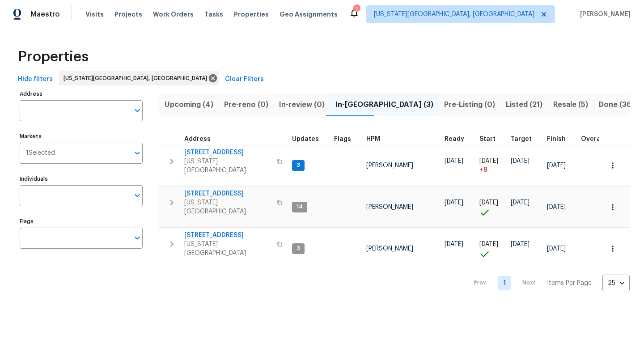 This screenshot has height=348, width=644. What do you see at coordinates (45, 14) in the screenshot?
I see `span: Maestro` at bounding box center [45, 14].